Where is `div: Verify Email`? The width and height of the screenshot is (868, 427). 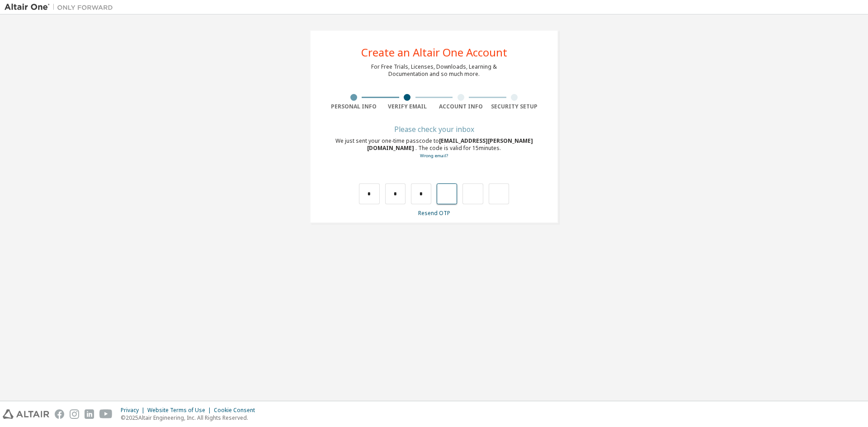 div: Verify Email is located at coordinates (407, 107).